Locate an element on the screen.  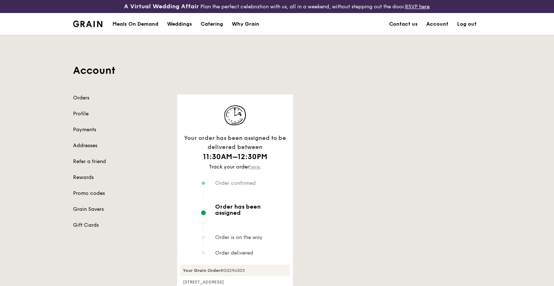
strong: Your Grain Order is located at coordinates (202, 271).